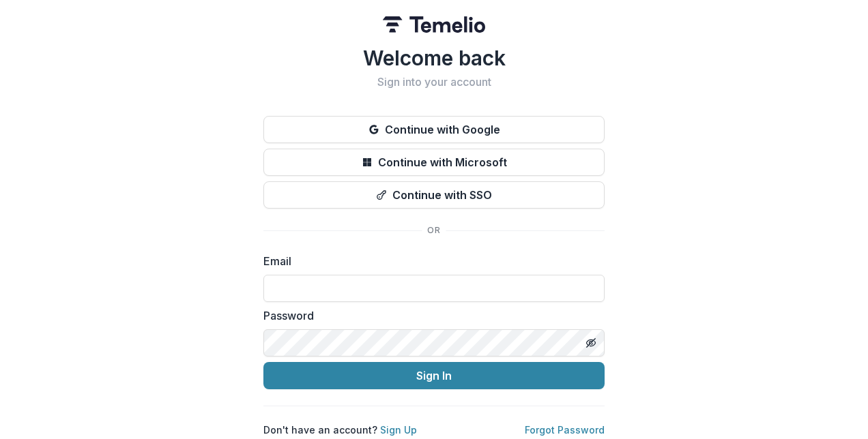  What do you see at coordinates (434, 129) in the screenshot?
I see `button: Continue with Google` at bounding box center [434, 129].